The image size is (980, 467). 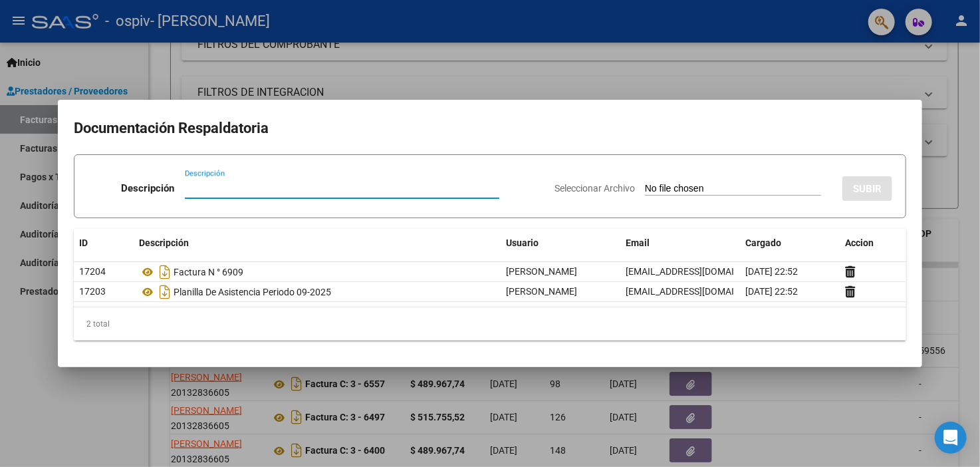 I want to click on h2: Documentación Respaldatoria, so click(x=490, y=128).